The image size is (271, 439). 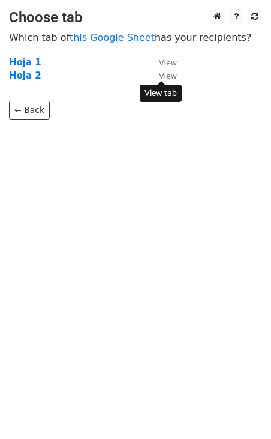 What do you see at coordinates (25, 76) in the screenshot?
I see `strong: Hoja 2` at bounding box center [25, 76].